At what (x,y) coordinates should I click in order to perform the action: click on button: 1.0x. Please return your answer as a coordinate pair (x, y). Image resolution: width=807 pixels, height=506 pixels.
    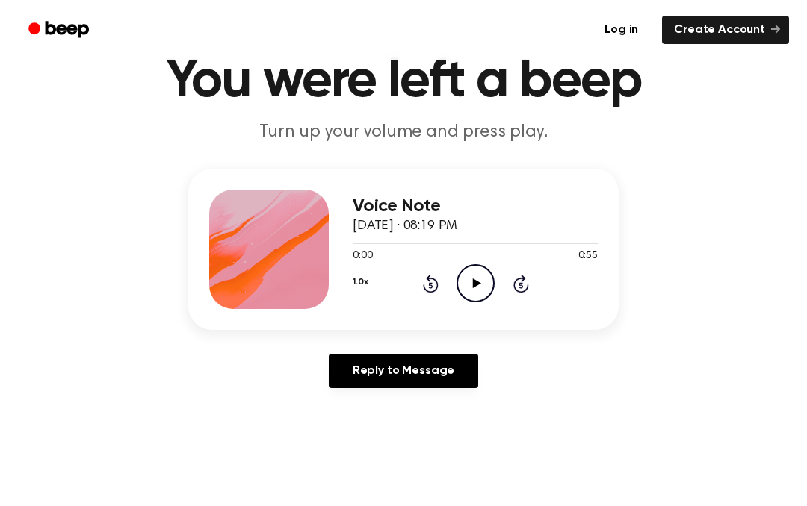
    Looking at the image, I should click on (360, 282).